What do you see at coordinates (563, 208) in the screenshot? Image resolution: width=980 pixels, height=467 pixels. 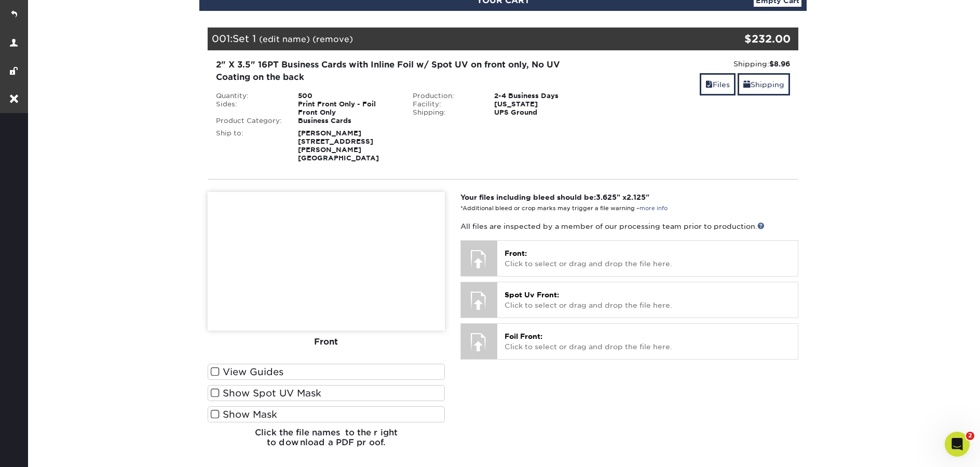 I see `small: *Additional bleed or crop marks may trigger a file warning –` at bounding box center [563, 208].